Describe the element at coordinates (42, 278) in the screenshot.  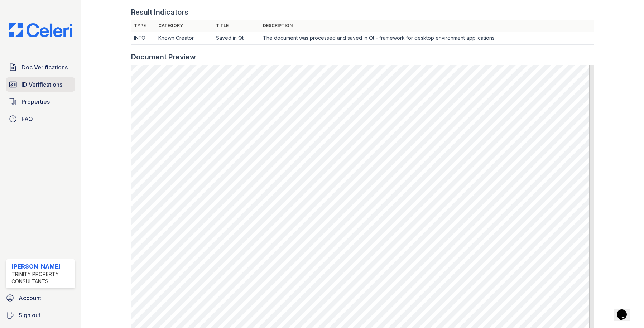
I see `div: Trinity Property Consultants` at that location.